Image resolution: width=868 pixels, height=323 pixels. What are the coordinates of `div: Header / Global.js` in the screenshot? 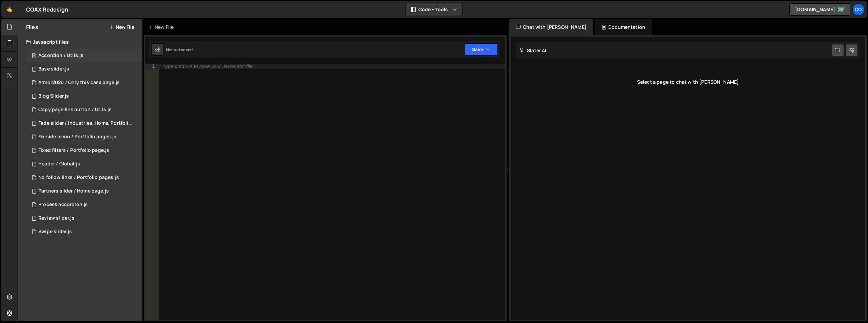 It's located at (59, 164).